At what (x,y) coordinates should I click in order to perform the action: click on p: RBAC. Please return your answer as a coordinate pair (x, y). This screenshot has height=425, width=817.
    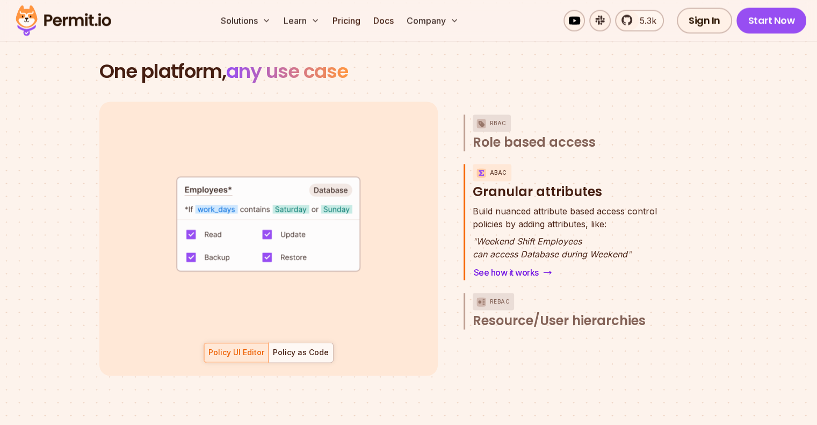
    Looking at the image, I should click on (498, 123).